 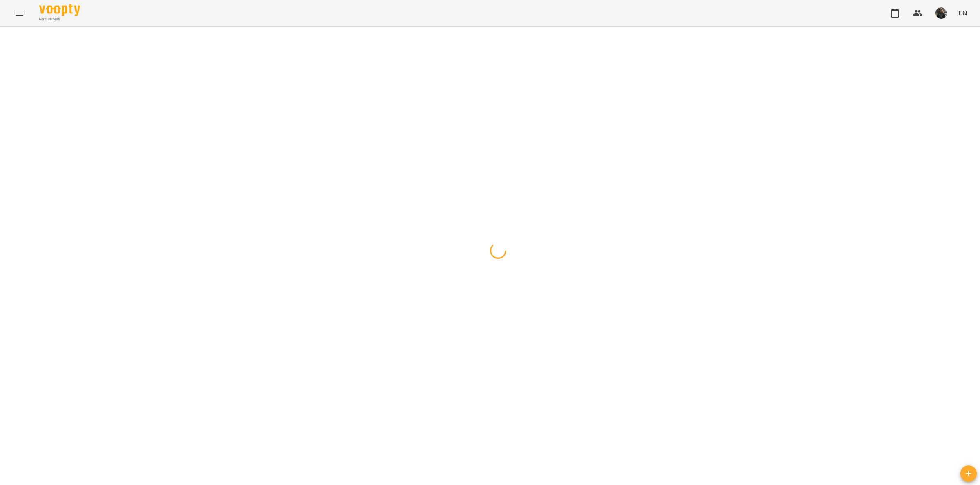 I want to click on span: For Business, so click(x=60, y=19).